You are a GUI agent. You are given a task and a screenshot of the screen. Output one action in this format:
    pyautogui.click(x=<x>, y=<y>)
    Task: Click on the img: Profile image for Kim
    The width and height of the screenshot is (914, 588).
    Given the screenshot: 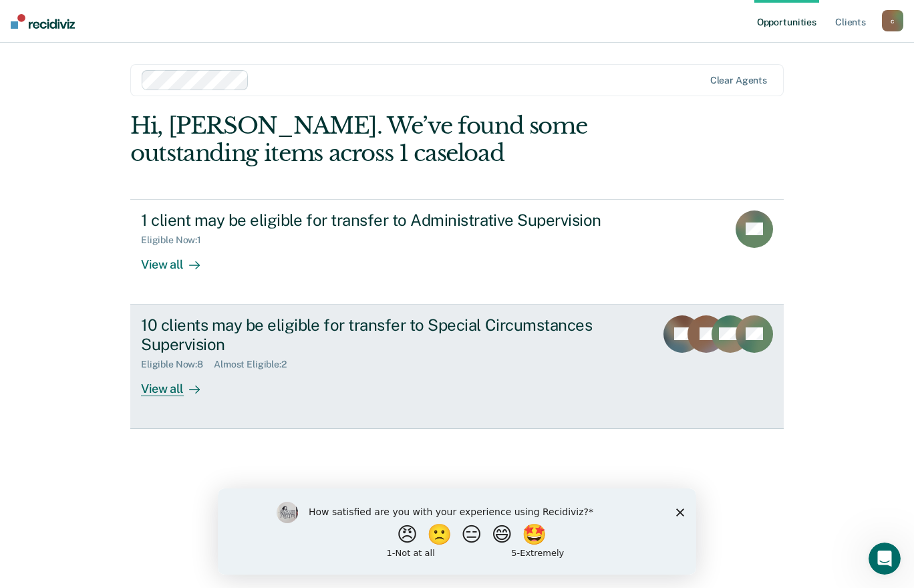 What is the action you would take?
    pyautogui.click(x=69, y=24)
    